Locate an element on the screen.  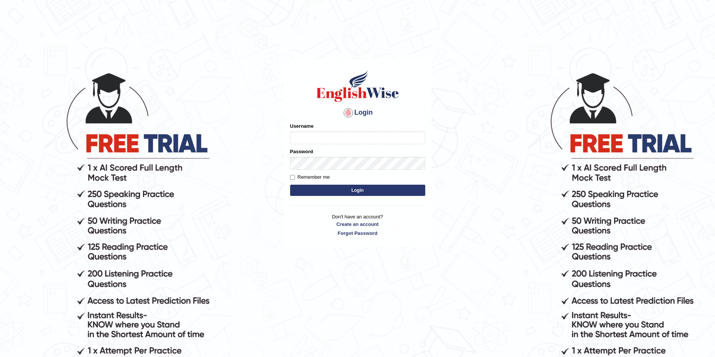
p: Don't have an account? is located at coordinates (357, 225).